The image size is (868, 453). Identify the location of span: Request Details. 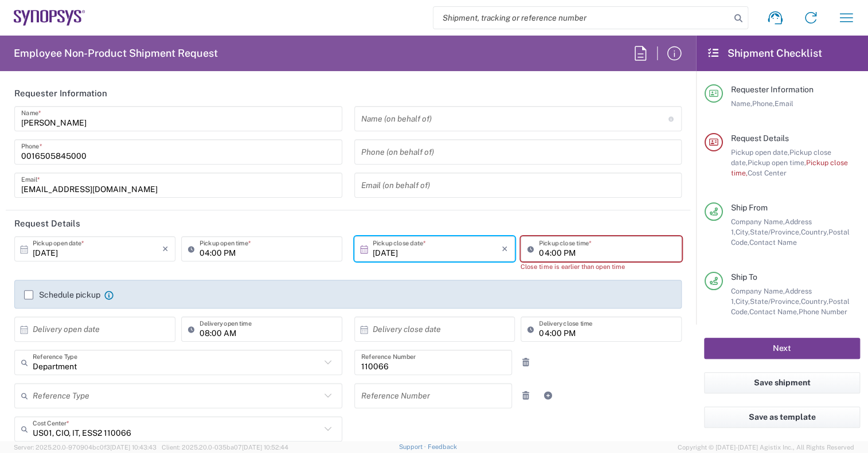
(760, 138).